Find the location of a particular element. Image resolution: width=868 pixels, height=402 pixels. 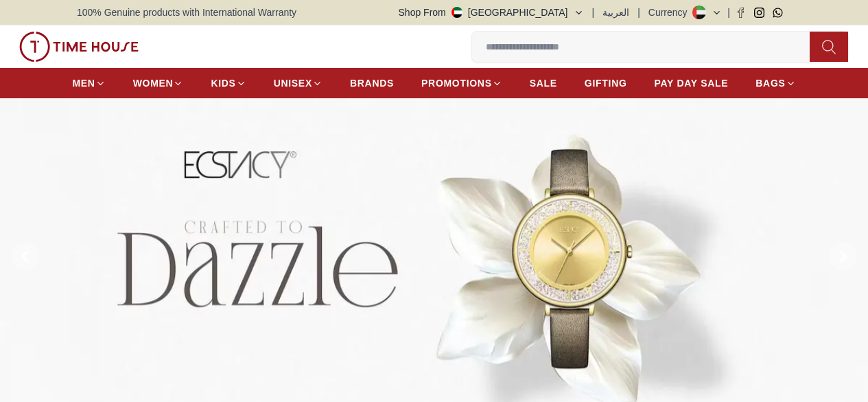

span: MEN is located at coordinates (83, 83).